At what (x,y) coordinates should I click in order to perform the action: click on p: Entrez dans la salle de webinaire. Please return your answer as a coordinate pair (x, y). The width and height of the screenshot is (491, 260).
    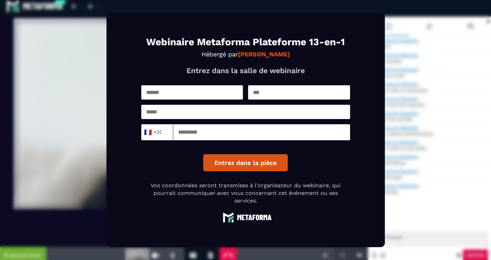
    Looking at the image, I should click on (246, 70).